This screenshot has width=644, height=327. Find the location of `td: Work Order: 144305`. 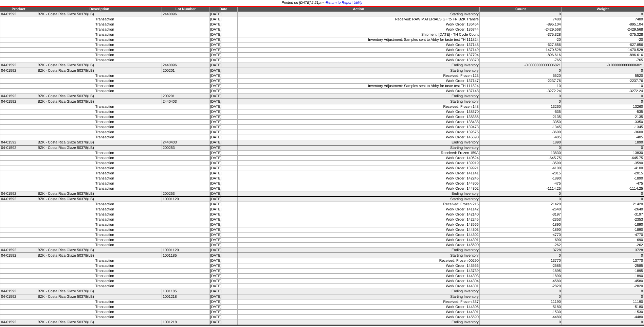

td: Work Order: 144305 is located at coordinates (359, 184).